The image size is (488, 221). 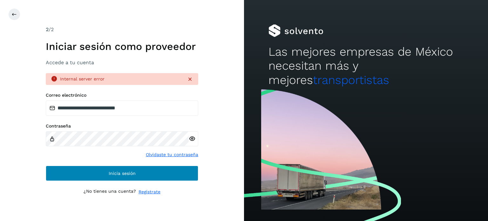 I want to click on a: Regístrate, so click(x=149, y=192).